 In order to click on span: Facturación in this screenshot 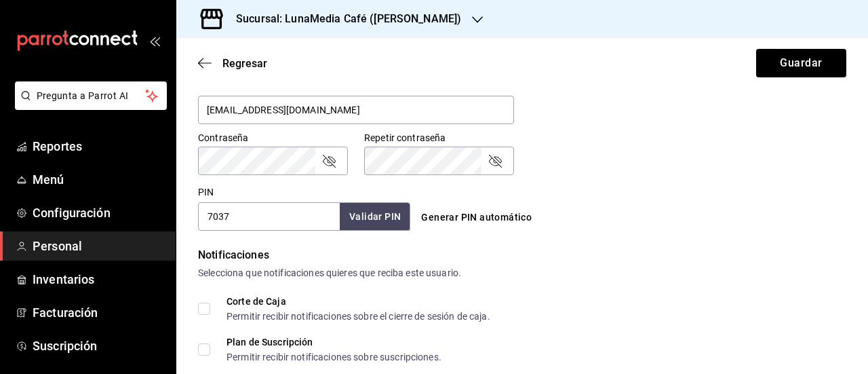, I will do `click(99, 312)`.